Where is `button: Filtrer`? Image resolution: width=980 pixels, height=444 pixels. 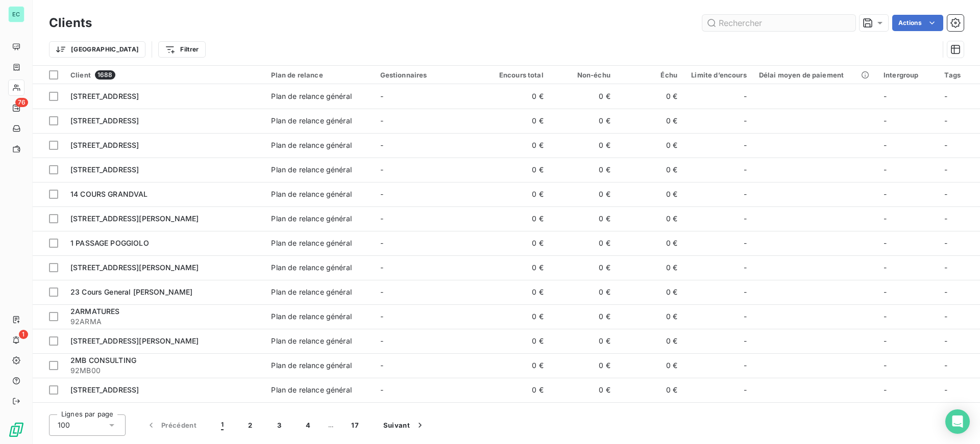
button: Filtrer is located at coordinates (182, 50).